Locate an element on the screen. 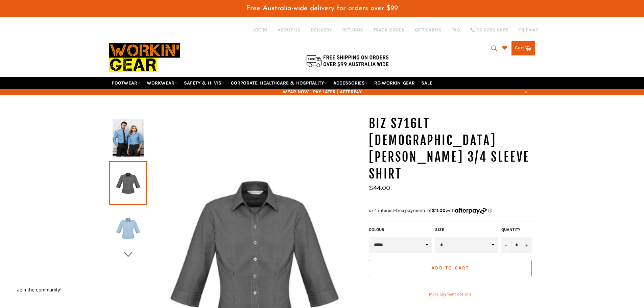 Image resolution: width=644 pixels, height=308 pixels. a: ACCESSORIES is located at coordinates (351, 83).